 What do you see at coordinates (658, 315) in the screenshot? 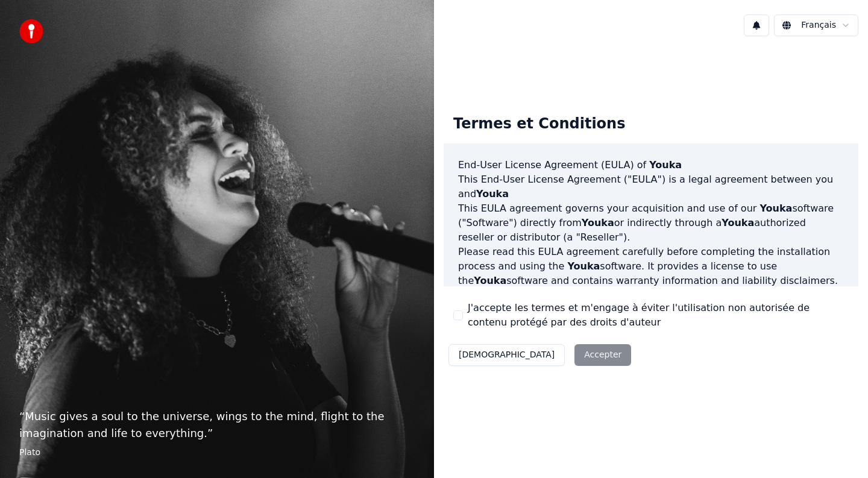
I see `label: J'accepte les termes et m'engage à éviter l'utilisation non autorisée de contenu protégé par des ...` at bounding box center [658, 315].